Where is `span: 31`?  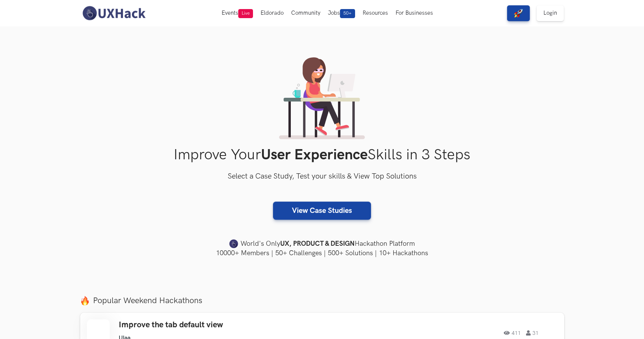 span: 31 is located at coordinates (532, 333).